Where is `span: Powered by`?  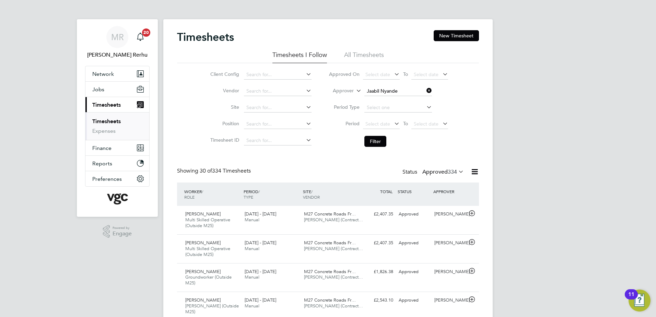 span: Powered by is located at coordinates (122, 228).